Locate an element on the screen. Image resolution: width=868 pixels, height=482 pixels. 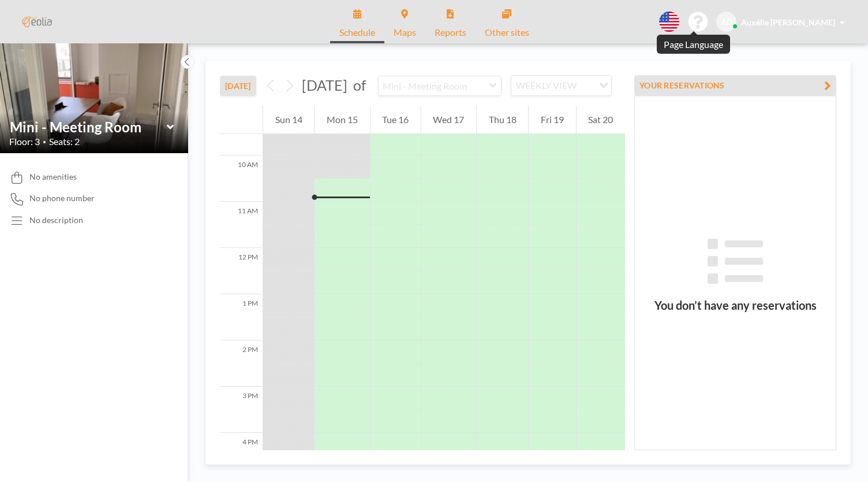
img: organization-logo is located at coordinates (37, 22).